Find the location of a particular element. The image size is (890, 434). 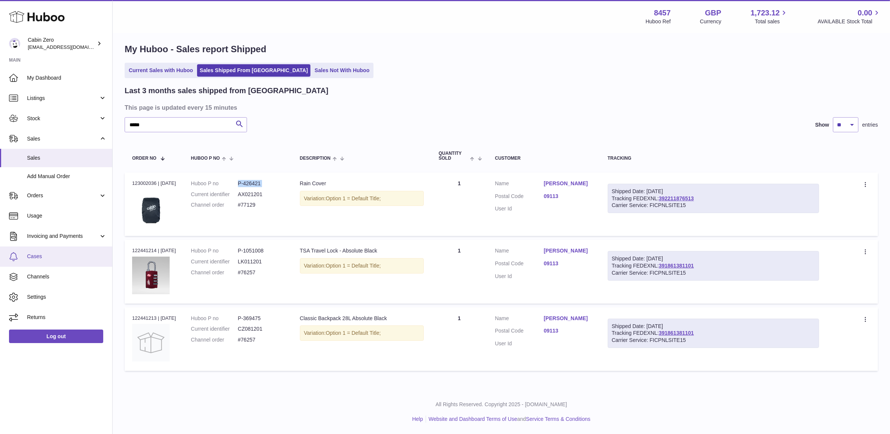

span: Returns is located at coordinates (67, 317).